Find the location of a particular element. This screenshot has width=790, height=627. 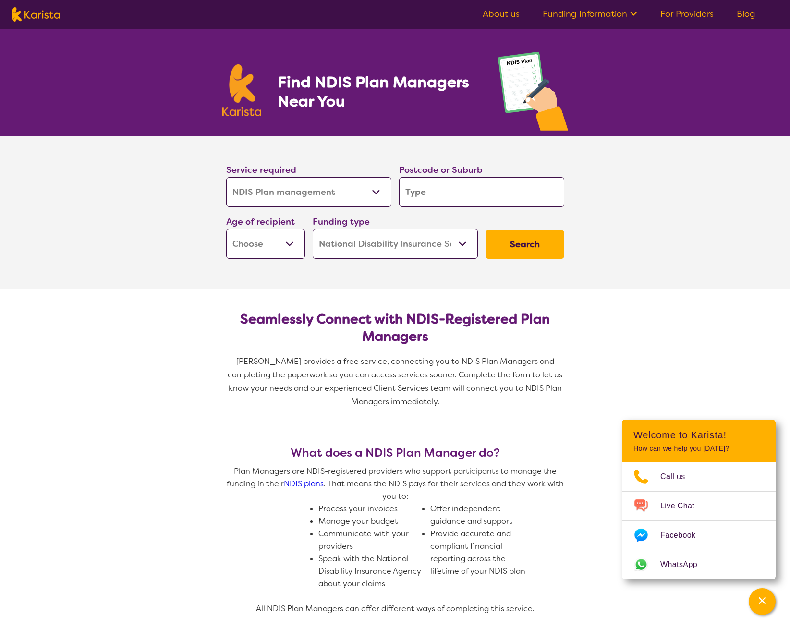

li: Speak with the National Disability Insurance Agency about your claims is located at coordinates (370, 571).